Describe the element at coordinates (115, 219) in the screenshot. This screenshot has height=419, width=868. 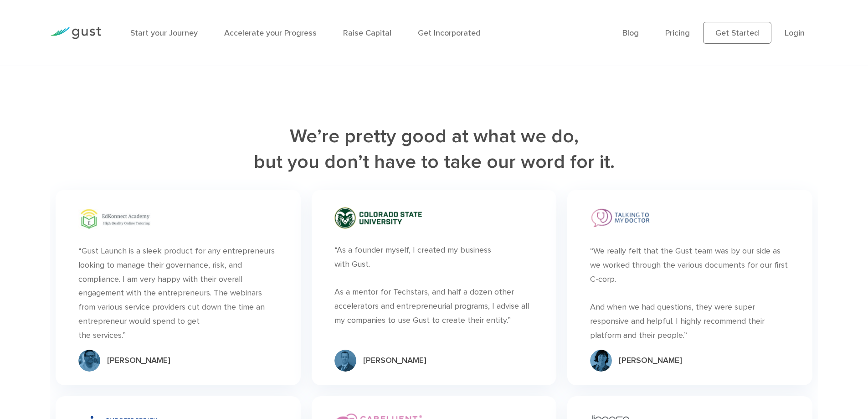
I see `img: Edkonnect` at that location.